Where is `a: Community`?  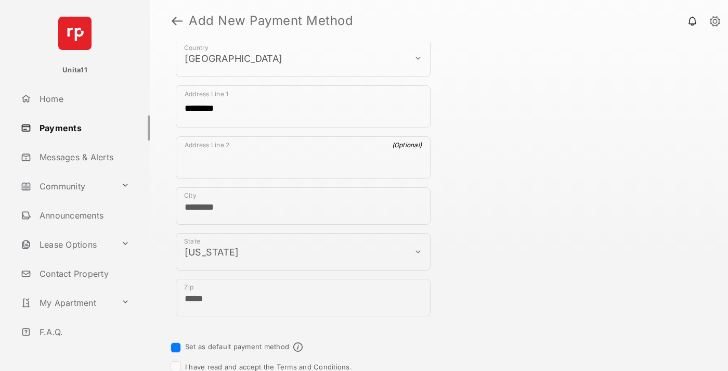 a: Community is located at coordinates (67, 186).